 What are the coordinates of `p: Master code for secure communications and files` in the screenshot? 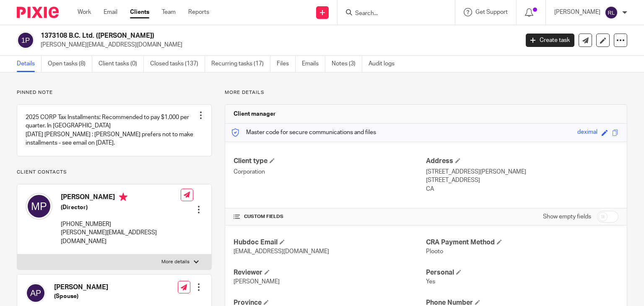 It's located at (304, 133).